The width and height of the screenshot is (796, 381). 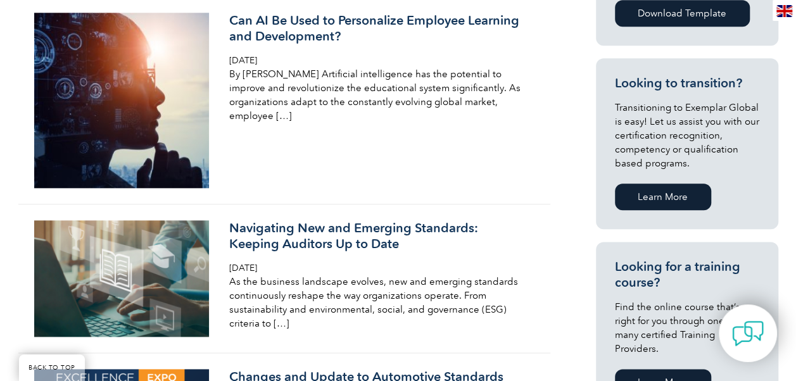 I want to click on a: Learn More, so click(x=663, y=197).